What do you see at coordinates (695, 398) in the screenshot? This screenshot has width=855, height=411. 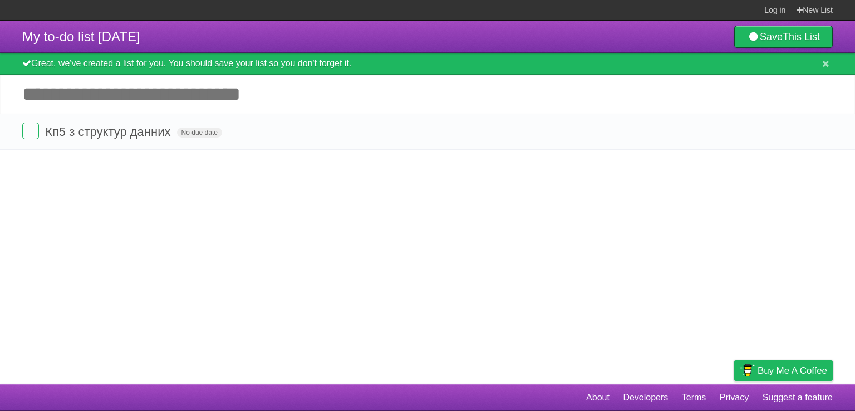 I see `a: Terms` at bounding box center [695, 398].